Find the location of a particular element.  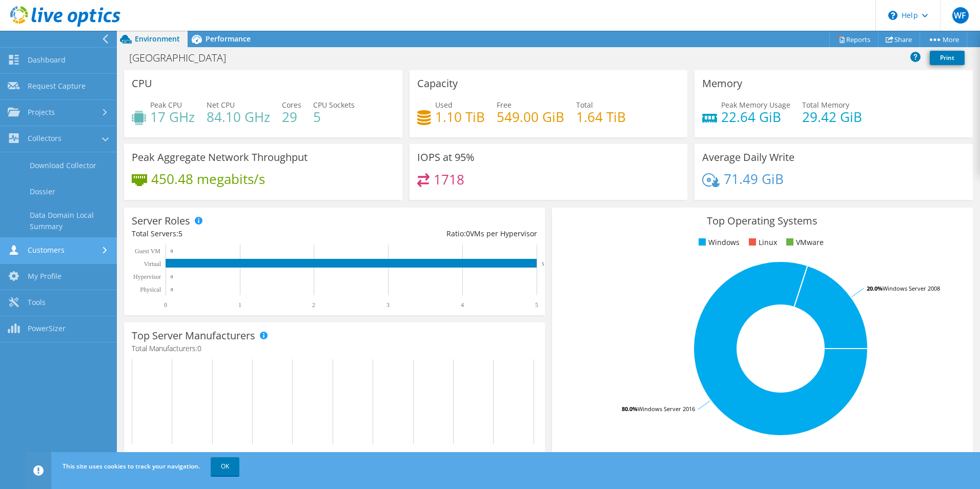

h4: 1718 is located at coordinates (449, 180).